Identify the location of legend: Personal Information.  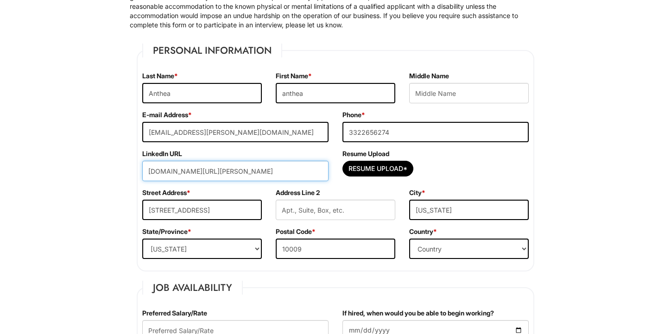
(212, 50).